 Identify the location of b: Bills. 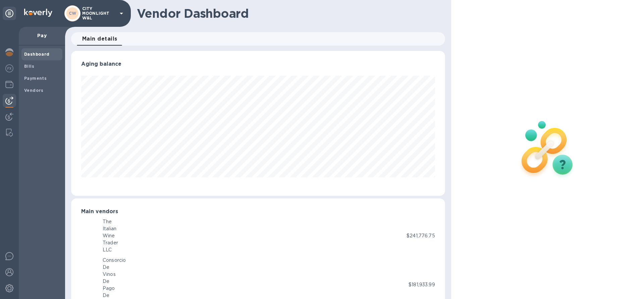
(29, 66).